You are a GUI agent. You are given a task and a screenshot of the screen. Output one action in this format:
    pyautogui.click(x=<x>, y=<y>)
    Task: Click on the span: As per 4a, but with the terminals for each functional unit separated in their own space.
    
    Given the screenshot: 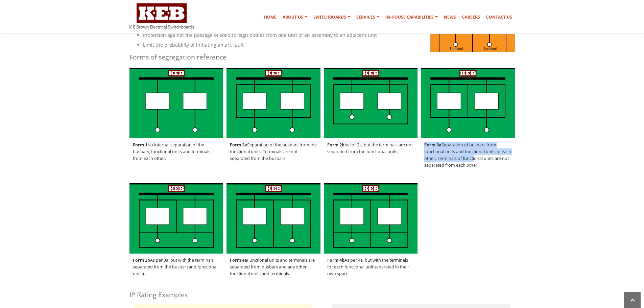 What is the action you would take?
    pyautogui.click(x=370, y=267)
    